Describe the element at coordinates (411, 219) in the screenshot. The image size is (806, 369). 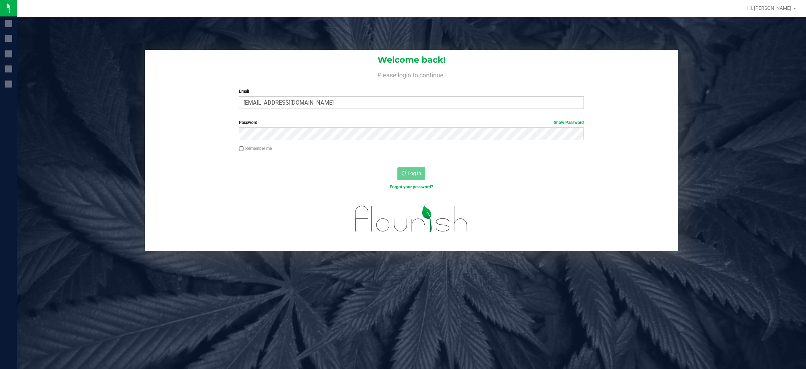
I see `img: flourish_logo.svg` at that location.